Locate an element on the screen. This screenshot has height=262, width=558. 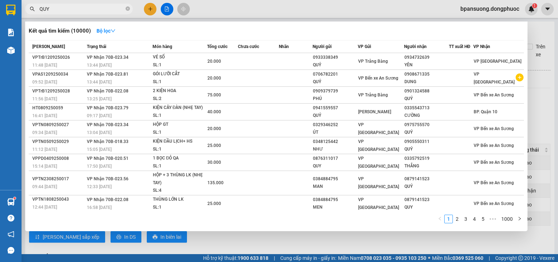
span: VP Nhận 70B-023.56 is located at coordinates (108, 179).